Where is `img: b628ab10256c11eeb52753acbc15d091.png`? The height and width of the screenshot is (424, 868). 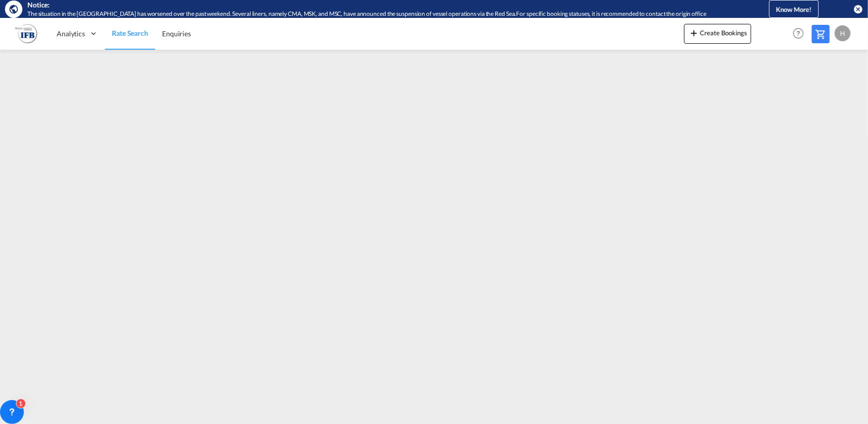
img: b628ab10256c11eeb52753acbc15d091.png is located at coordinates (26, 33).